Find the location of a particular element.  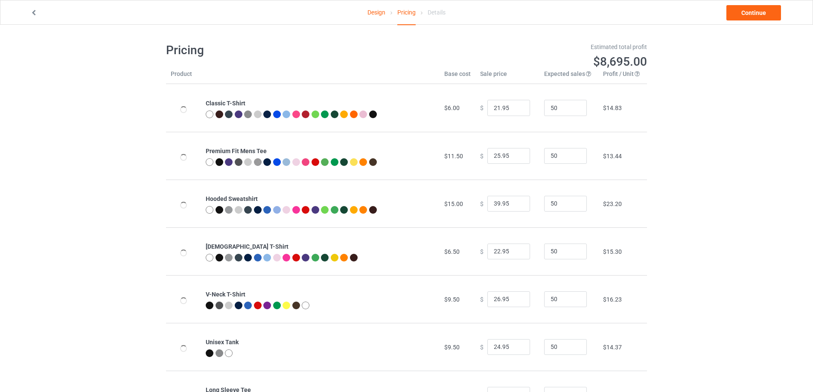

th: Base cost is located at coordinates (458, 77).